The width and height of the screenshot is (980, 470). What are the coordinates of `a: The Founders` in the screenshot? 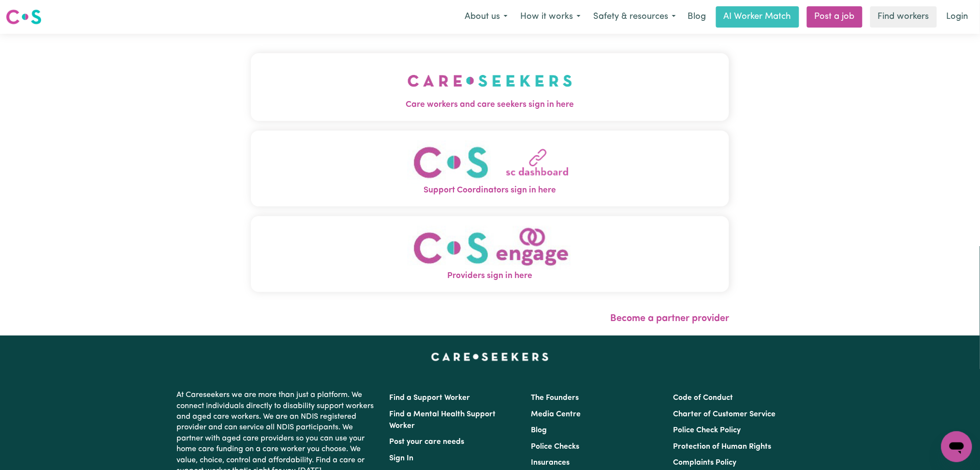 It's located at (555, 398).